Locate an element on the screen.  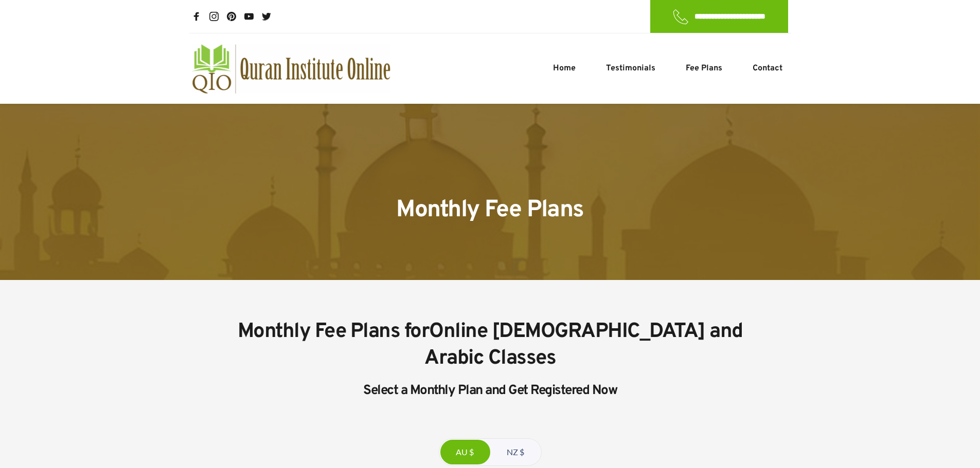
span: Monthly Fee Plans is located at coordinates (490, 210).